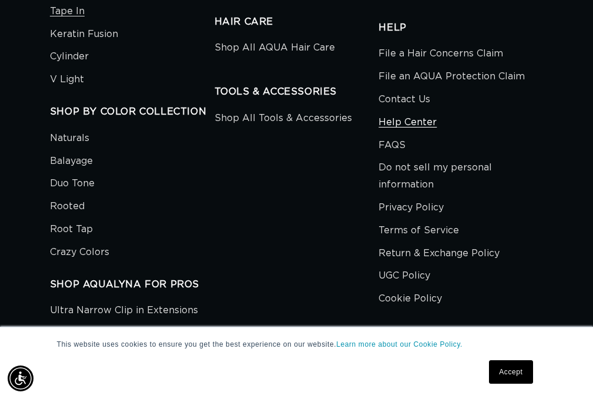 This screenshot has height=399, width=593. What do you see at coordinates (132, 112) in the screenshot?
I see `h2: SHOP BY COLOR COLLECTION` at bounding box center [132, 112].